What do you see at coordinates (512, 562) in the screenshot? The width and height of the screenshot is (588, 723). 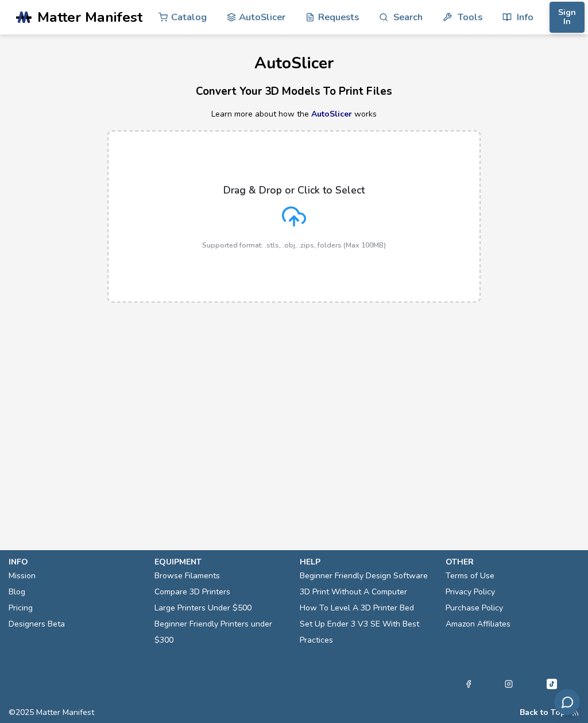 I see `p: other` at bounding box center [512, 562].